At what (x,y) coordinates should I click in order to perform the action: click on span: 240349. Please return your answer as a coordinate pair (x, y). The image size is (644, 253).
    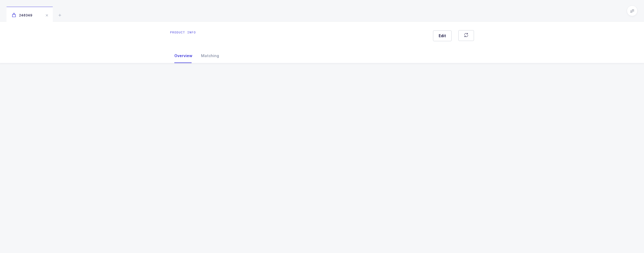
    Looking at the image, I should click on (22, 15).